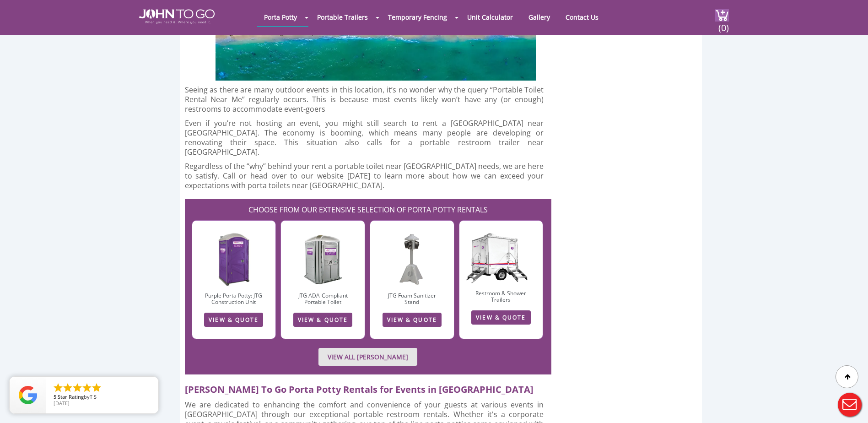 This screenshot has height=423, width=868. I want to click on img: JOHN to go, so click(177, 17).